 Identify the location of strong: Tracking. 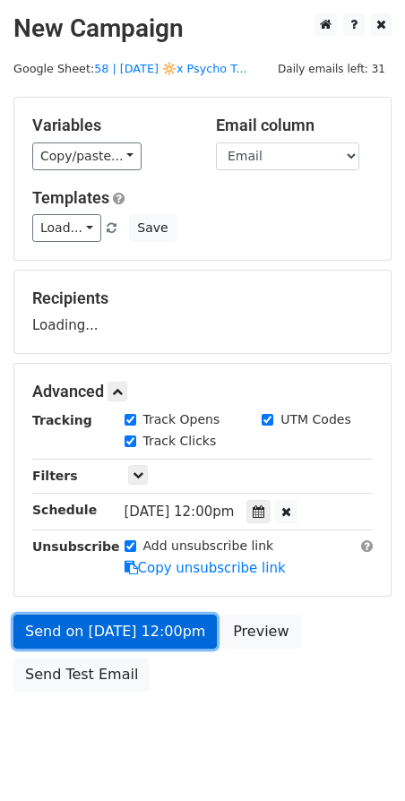
(62, 420).